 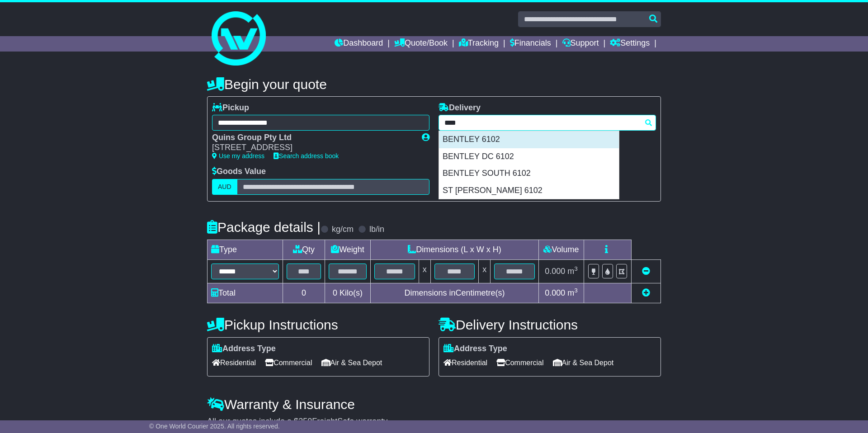 I want to click on a: Dashboard, so click(x=359, y=44).